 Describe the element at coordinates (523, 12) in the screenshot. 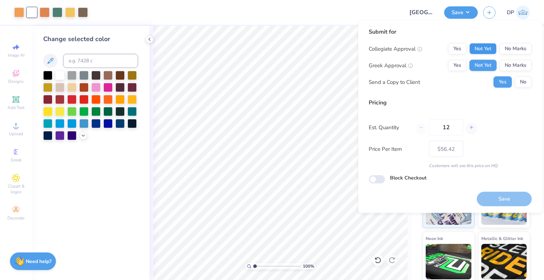

I see `img: Deepanshu Pandey` at that location.